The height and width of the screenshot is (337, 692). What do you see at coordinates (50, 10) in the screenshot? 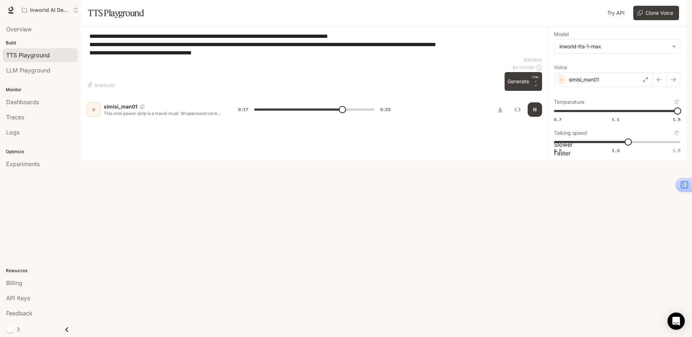
I see `button: Open workspace menu` at bounding box center [50, 10].